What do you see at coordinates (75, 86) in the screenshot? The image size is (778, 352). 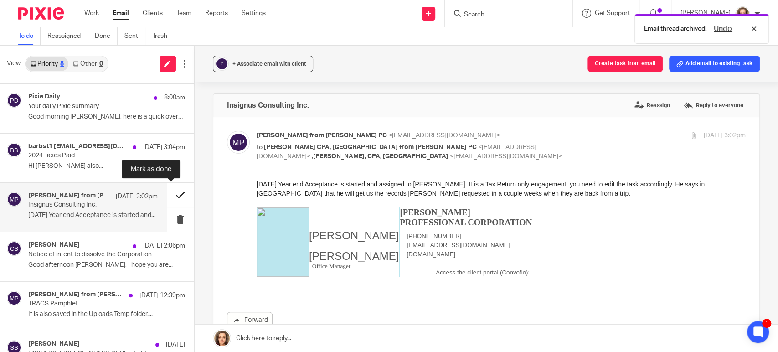 I see `span: Office Manager` at bounding box center [75, 86].